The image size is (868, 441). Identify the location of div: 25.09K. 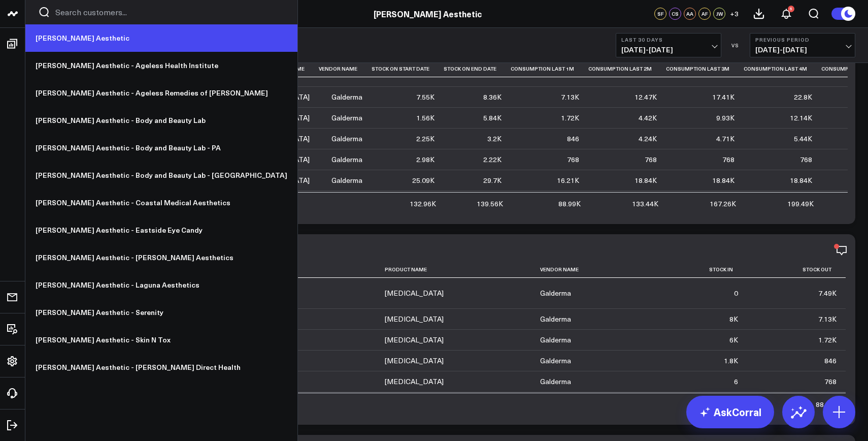
(423, 180).